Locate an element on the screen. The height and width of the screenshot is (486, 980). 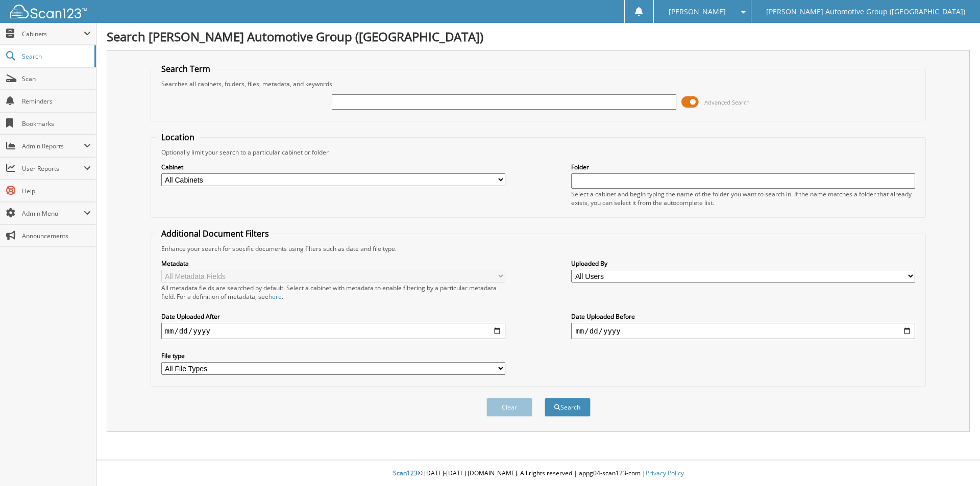
label: Cabinet is located at coordinates (333, 167).